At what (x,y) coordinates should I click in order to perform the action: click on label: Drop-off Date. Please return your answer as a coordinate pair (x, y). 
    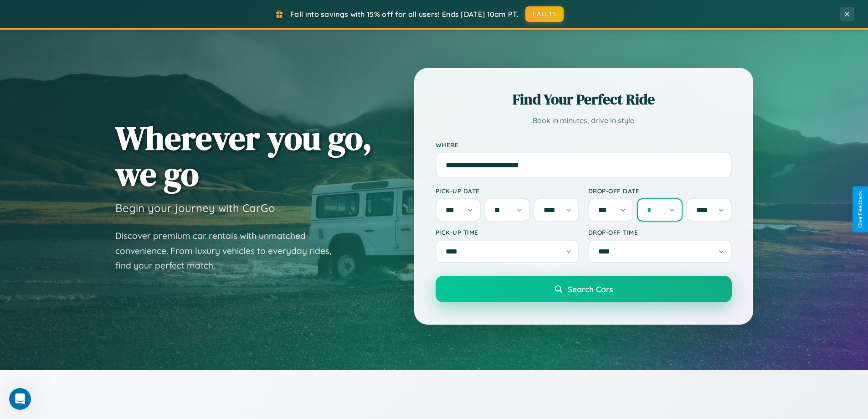
    Looking at the image, I should click on (660, 191).